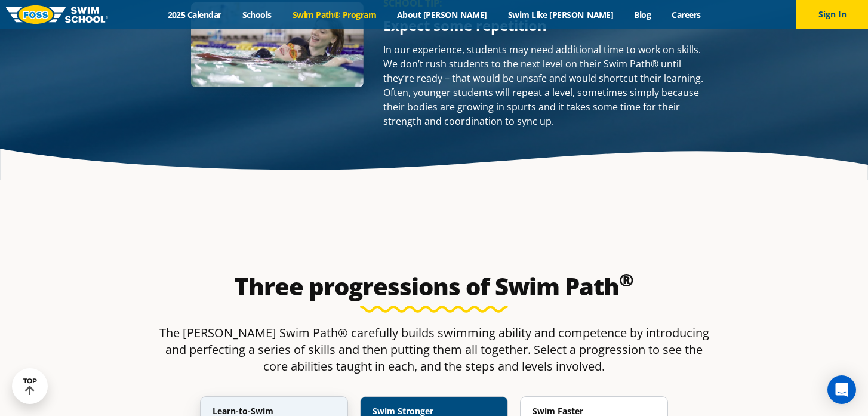  I want to click on h2: Three progressions of Swim Path, so click(434, 286).